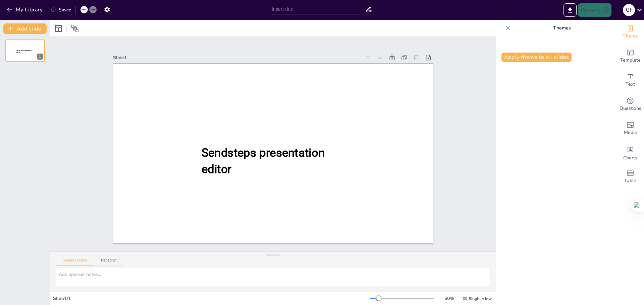 The image size is (644, 305). Describe the element at coordinates (237, 57) in the screenshot. I see `div: Slide 1` at that location.